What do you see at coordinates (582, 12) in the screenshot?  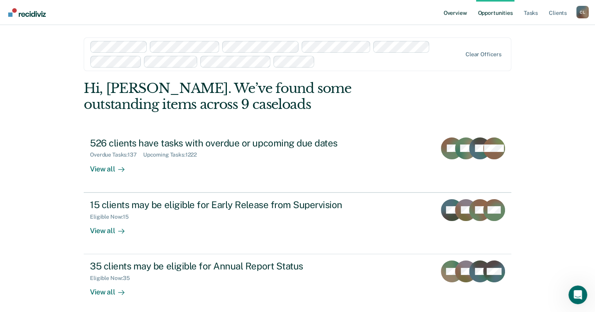 I see `button: Profile dropdown button` at bounding box center [582, 12].